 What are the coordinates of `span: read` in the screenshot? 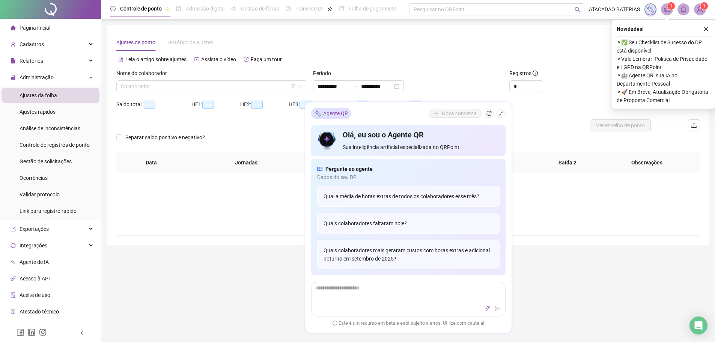 It's located at (320, 169).